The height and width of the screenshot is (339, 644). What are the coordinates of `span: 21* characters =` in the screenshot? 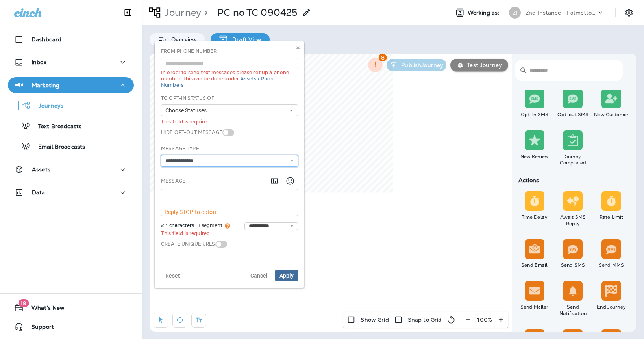 It's located at (195, 226).